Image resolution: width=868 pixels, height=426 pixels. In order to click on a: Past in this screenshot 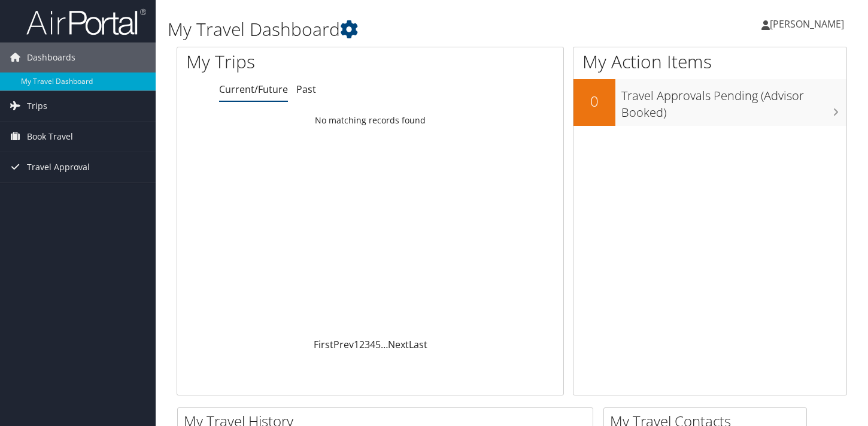, I will do `click(306, 89)`.